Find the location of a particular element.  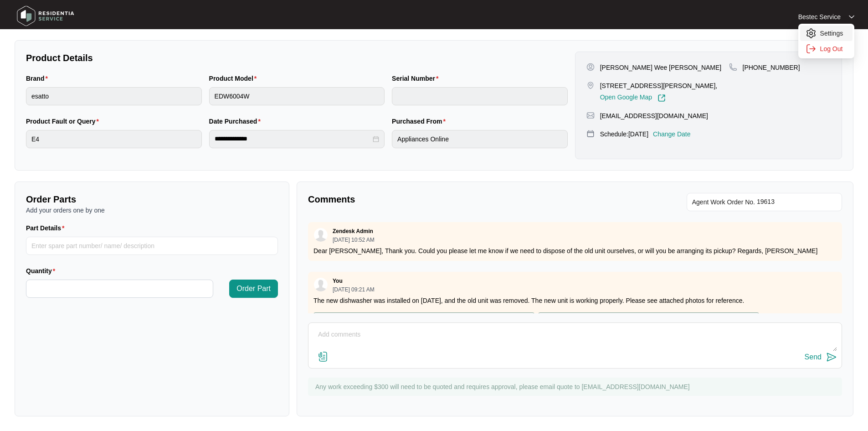

a: Open Google Map is located at coordinates (633, 98).